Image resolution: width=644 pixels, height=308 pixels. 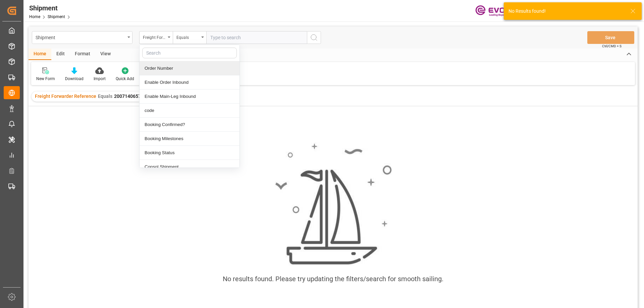 I want to click on div: Equals, so click(x=188, y=37).